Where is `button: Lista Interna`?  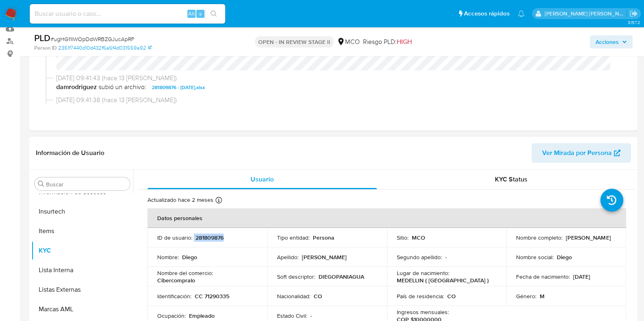
button: Lista Interna is located at coordinates (82, 270).